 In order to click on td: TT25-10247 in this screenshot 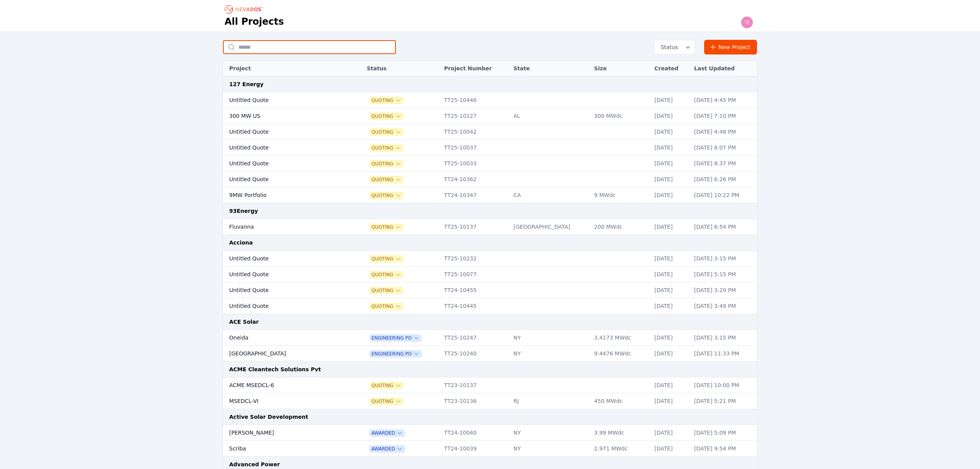, I will do `click(475, 337)`.